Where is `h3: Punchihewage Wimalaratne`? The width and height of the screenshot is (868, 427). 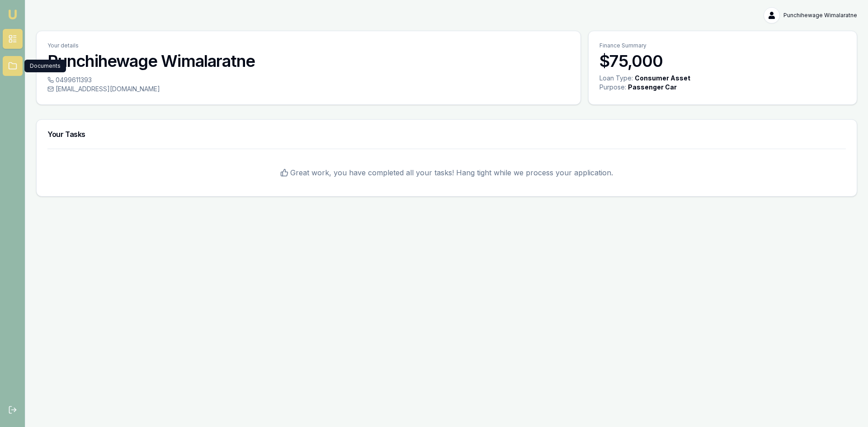 h3: Punchihewage Wimalaratne is located at coordinates (308, 61).